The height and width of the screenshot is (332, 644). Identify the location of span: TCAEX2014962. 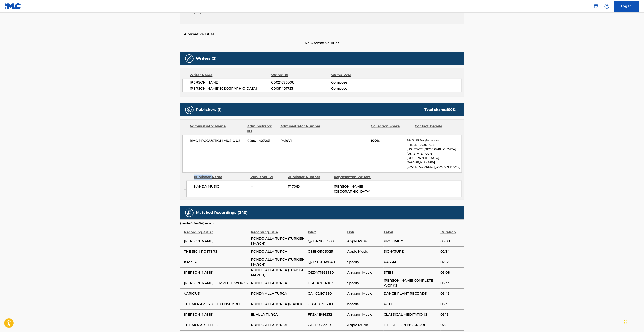
(326, 283).